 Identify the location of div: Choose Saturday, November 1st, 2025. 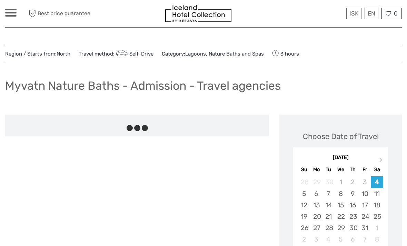
(377, 228).